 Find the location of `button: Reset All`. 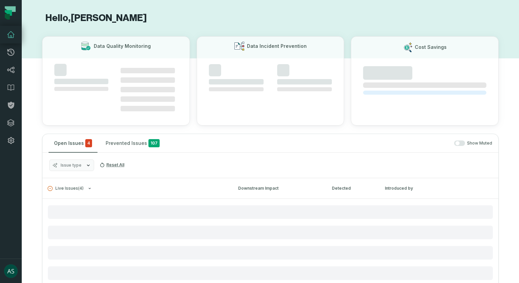

button: Reset All is located at coordinates (112, 165).